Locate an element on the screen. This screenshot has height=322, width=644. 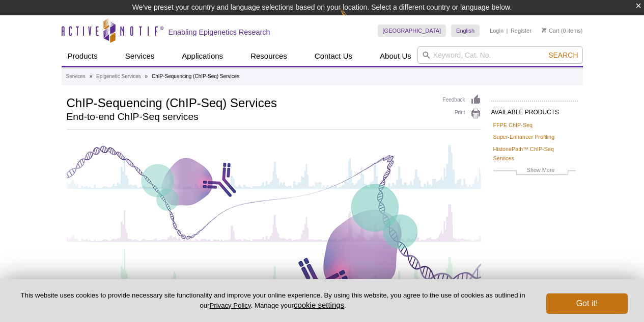
a: Feedback is located at coordinates (462, 100).